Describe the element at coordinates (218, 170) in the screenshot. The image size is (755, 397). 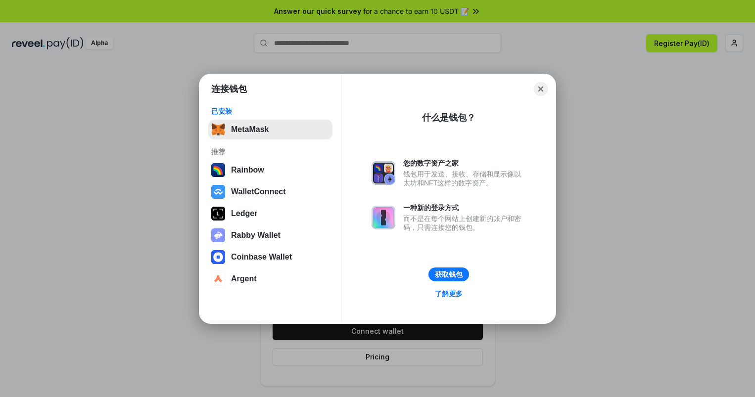
I see `img: svg+xml,%3Csvg%20width%3D%22120%22%20height%3D%22120%22%20viewBox%3D%220%200%20120%20120%22%20fil...` at that location.